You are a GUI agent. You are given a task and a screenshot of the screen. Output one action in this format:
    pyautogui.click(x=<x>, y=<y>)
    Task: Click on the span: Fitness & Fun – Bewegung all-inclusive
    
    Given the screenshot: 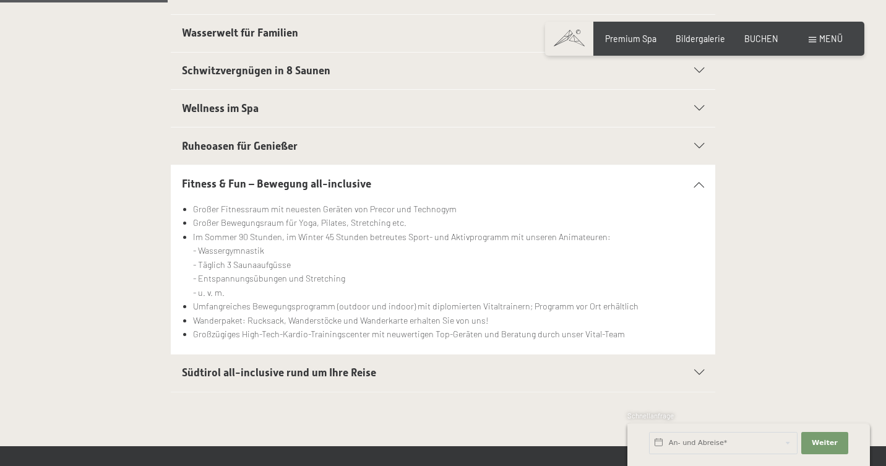 What is the action you would take?
    pyautogui.click(x=277, y=184)
    